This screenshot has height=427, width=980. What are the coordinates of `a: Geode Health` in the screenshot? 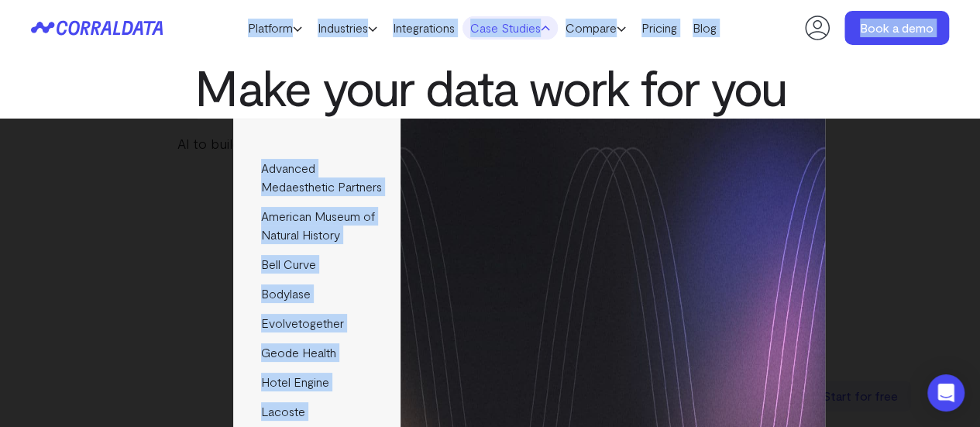 It's located at (316, 353).